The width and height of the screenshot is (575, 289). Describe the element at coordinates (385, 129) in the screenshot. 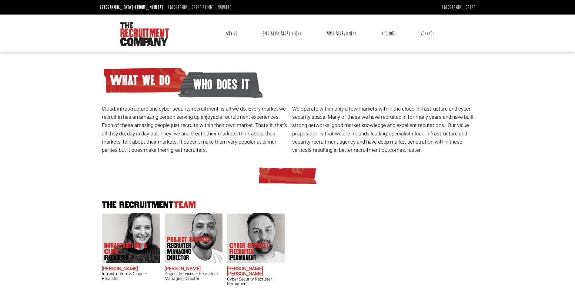

I see `p: We operate within only a few markets within the cloud, infrastructure and cyber security space. M...` at that location.